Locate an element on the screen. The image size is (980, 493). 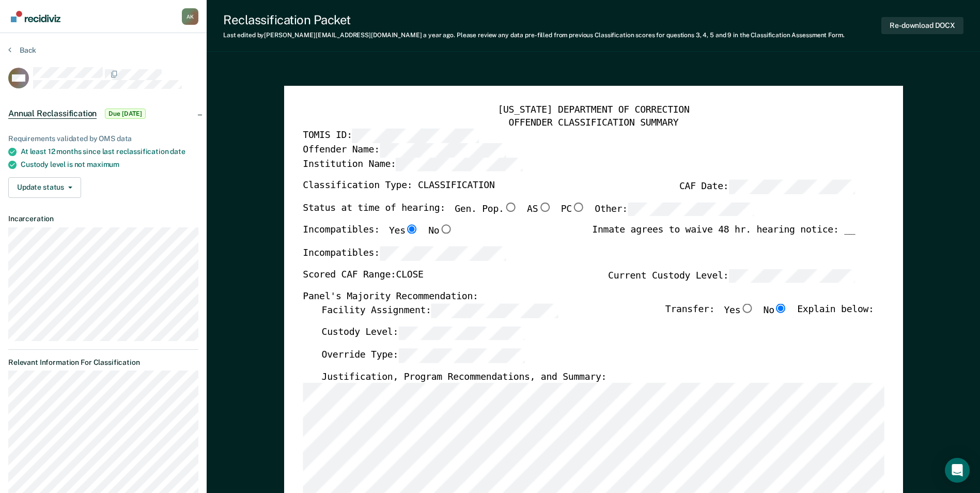
div: Reclassification Packet is located at coordinates (533, 19).